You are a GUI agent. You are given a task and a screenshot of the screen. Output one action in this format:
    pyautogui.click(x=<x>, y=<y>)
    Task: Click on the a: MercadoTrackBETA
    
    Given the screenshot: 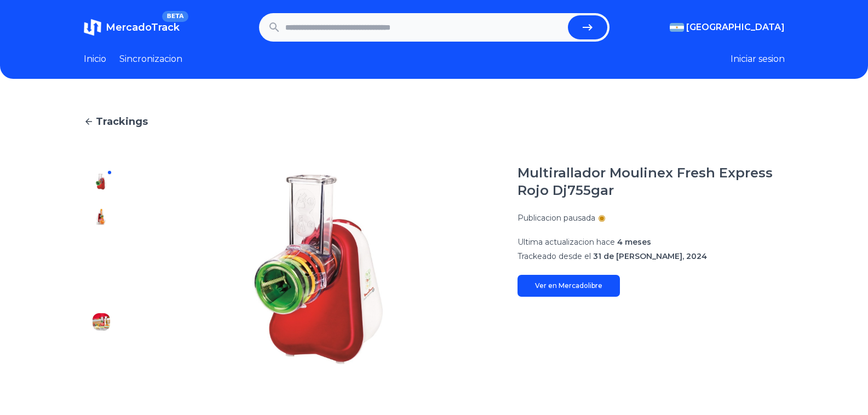 What is the action you would take?
    pyautogui.click(x=131, y=27)
    